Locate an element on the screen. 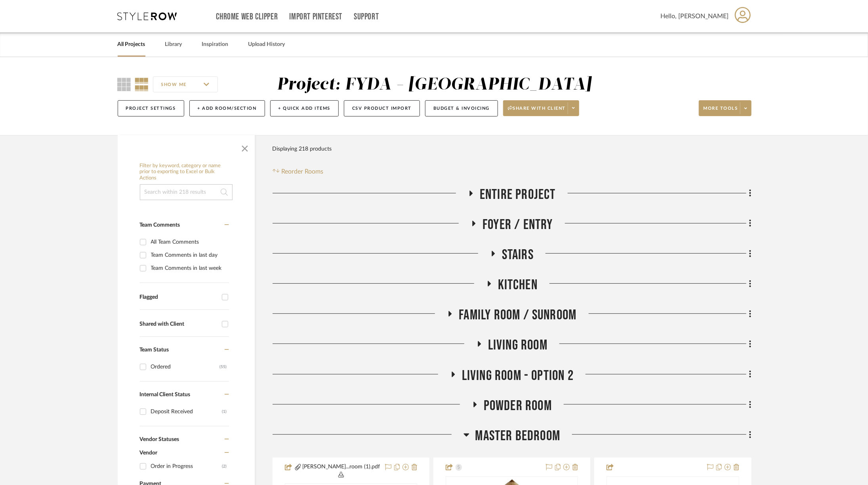  button: Project Settings is located at coordinates (151, 108).